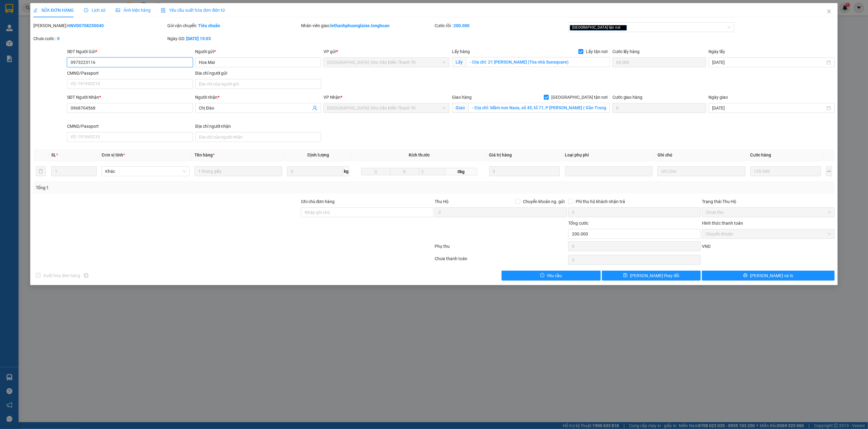  What do you see at coordinates (347, 171) in the screenshot?
I see `span: kg` at bounding box center [347, 171].